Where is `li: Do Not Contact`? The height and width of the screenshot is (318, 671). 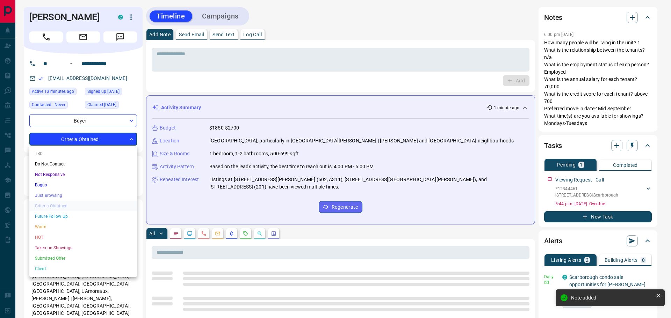 li: Do Not Contact is located at coordinates (83, 164).